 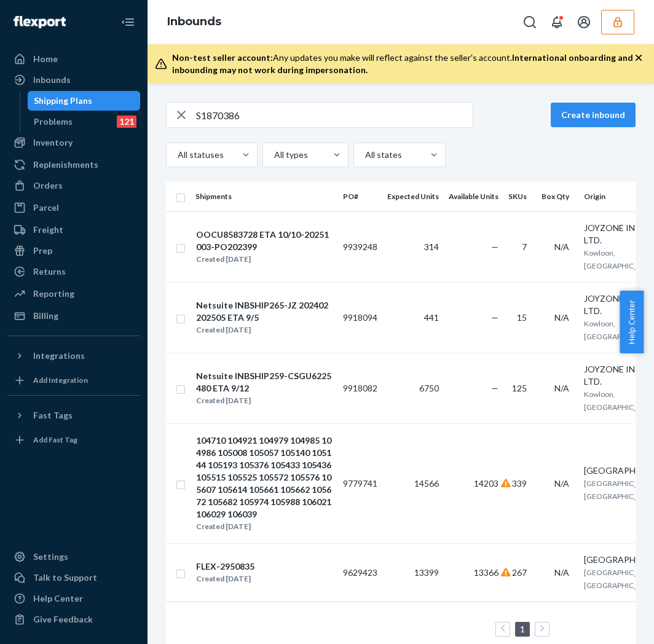 I want to click on input: All types, so click(x=274, y=155).